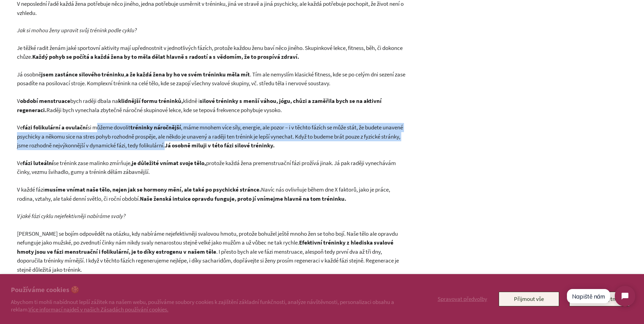 Image resolution: width=644 pixels, height=324 pixels. I want to click on strong: klidnější formu tréninků,, so click(151, 101).